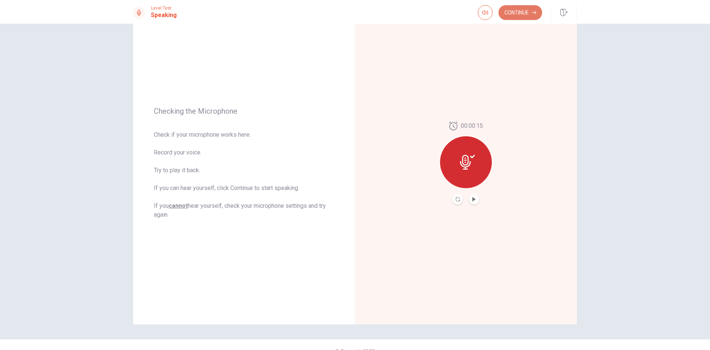  I want to click on button: Continue, so click(521, 13).